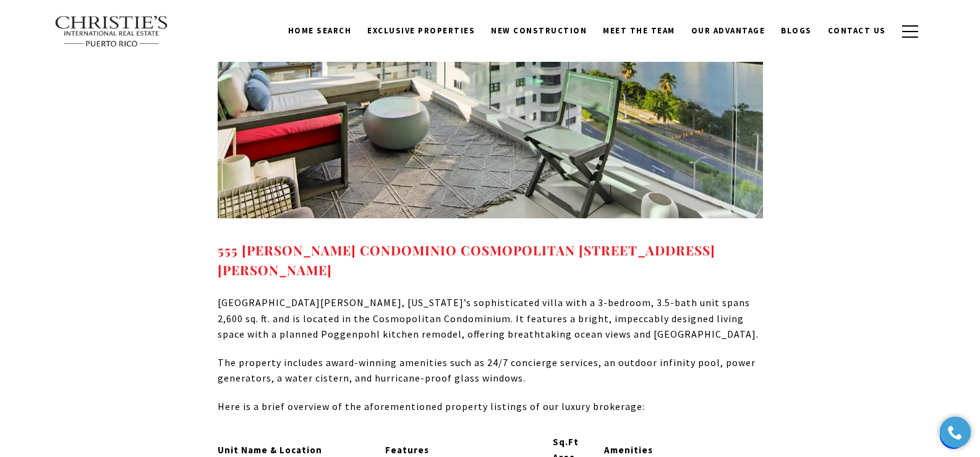  What do you see at coordinates (487, 370) in the screenshot?
I see `span: The property includes award-winning amenities such as 24/7 concierge services, an outdoor infinit...` at bounding box center [487, 370].